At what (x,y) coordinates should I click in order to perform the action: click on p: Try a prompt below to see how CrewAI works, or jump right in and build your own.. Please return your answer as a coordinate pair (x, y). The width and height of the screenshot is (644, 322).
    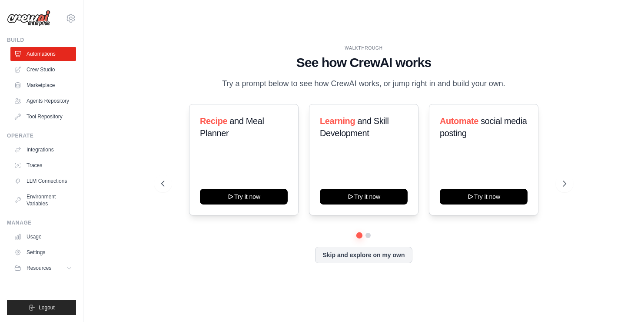
    Looking at the image, I should click on (364, 83).